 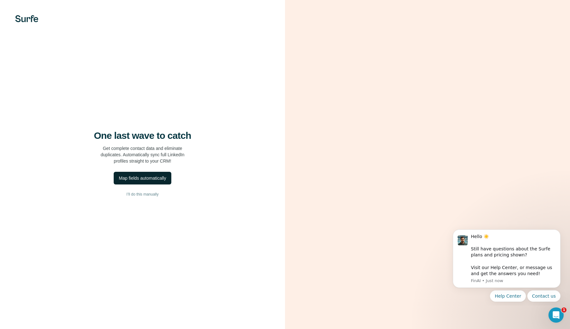 What do you see at coordinates (142, 178) in the screenshot?
I see `button: Map fields automatically` at bounding box center [142, 178].